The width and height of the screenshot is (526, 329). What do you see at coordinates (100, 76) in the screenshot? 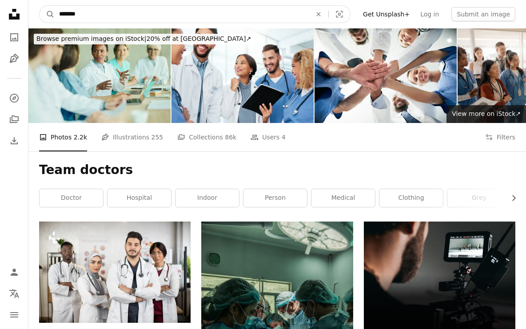
I see `img: Black female doctor talking to her colleagues on a meeting in hospital.` at bounding box center [100, 76].